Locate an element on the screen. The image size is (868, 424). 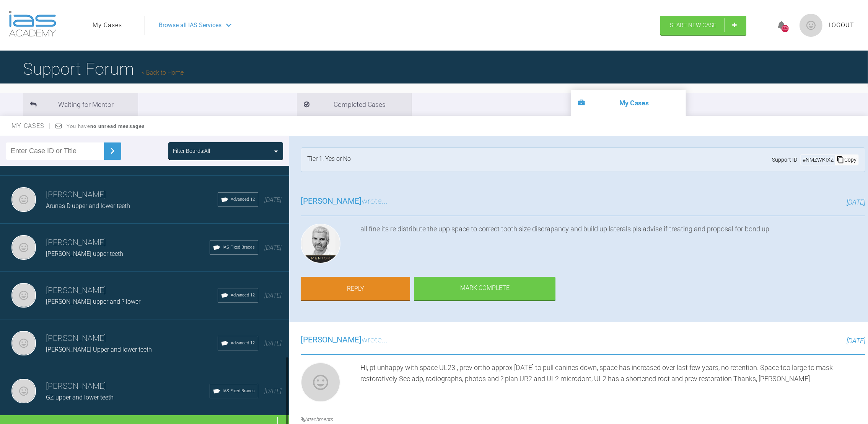
span: Support ID is located at coordinates (785, 160).